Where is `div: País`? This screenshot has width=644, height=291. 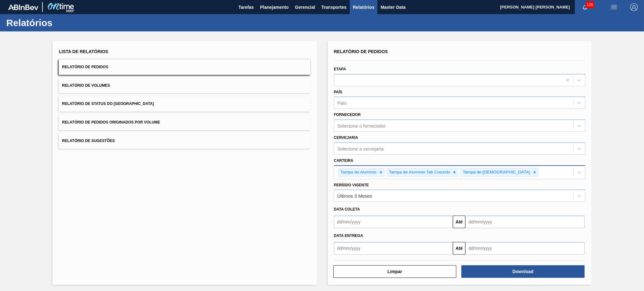 div: País is located at coordinates (343, 103).